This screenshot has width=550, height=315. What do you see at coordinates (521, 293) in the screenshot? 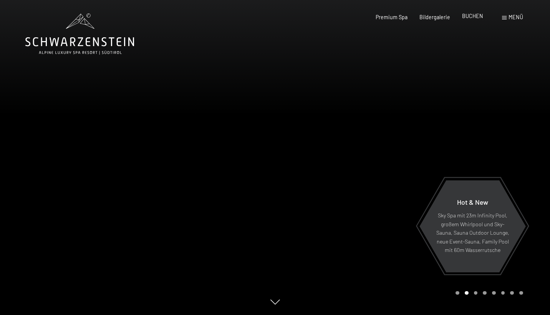
I see `div: Carousel Page 8` at bounding box center [521, 293].